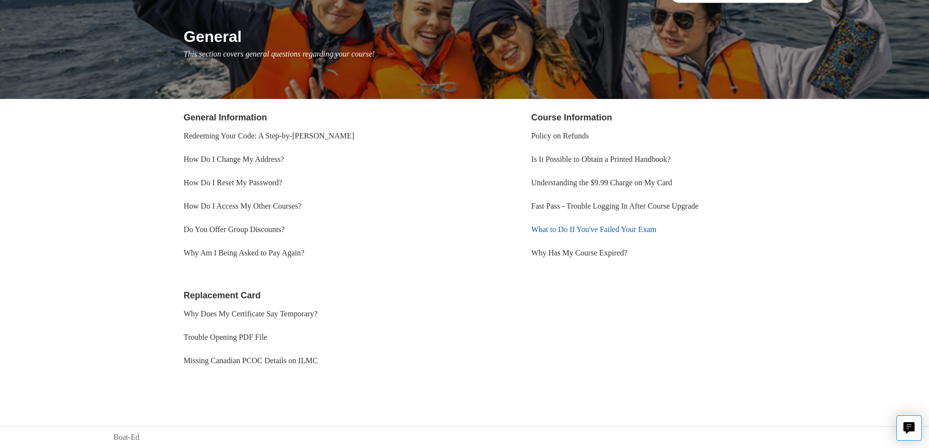  Describe the element at coordinates (579, 253) in the screenshot. I see `a: Why Has My Course Expired?` at that location.